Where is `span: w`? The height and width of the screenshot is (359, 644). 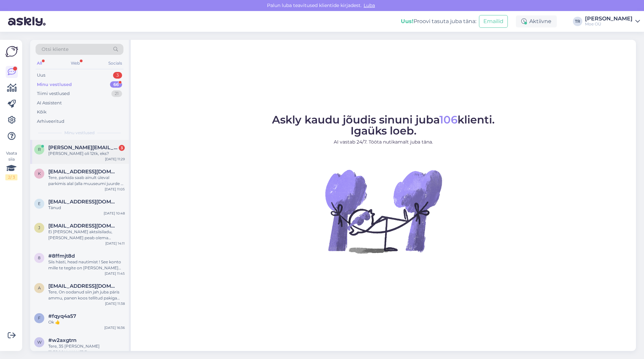 span: w is located at coordinates (40, 342).